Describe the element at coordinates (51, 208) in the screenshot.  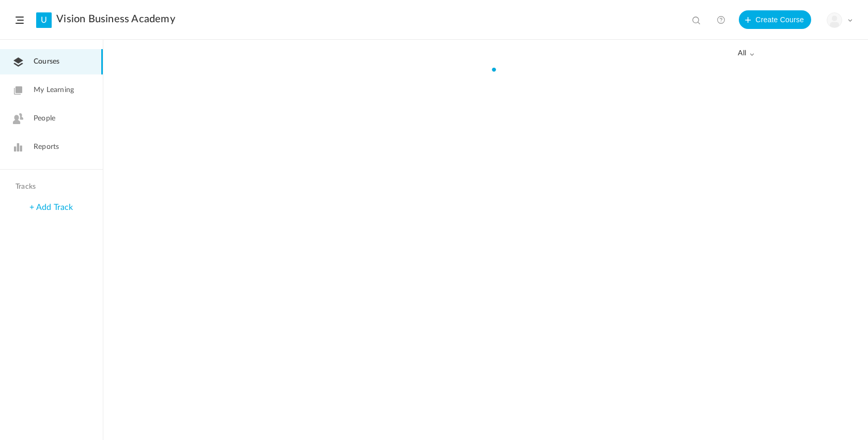
I see `a: + Add Track` at that location.